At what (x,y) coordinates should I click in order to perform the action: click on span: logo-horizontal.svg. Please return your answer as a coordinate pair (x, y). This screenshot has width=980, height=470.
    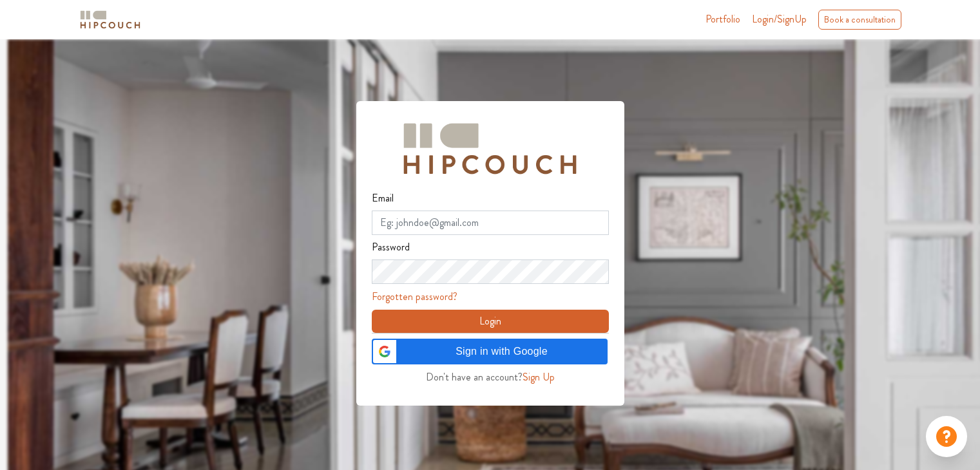
    Looking at the image, I should click on (110, 19).